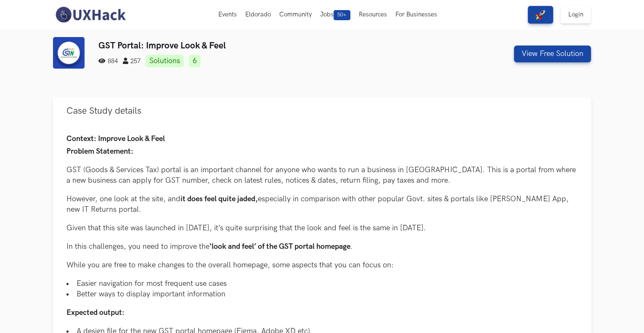 The height and width of the screenshot is (333, 644). What do you see at coordinates (322, 175) in the screenshot?
I see `p: GST (Goods & Services Tax) portal is an important channel for anyone who wants to run a business ...` at bounding box center [322, 175].